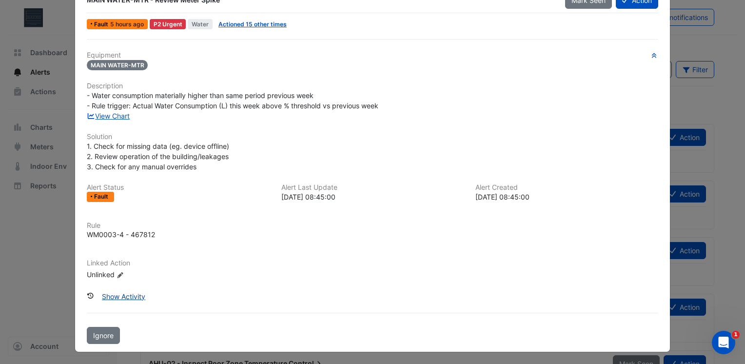  I want to click on span: Ignore, so click(103, 335).